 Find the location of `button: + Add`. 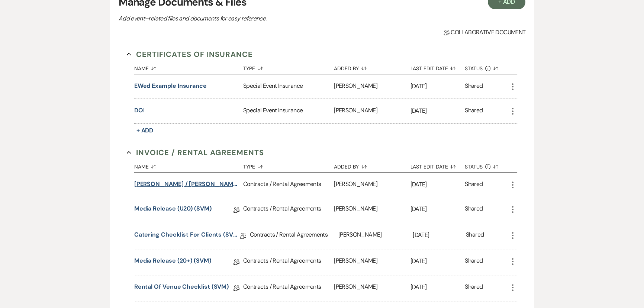

button: + Add is located at coordinates (145, 130).